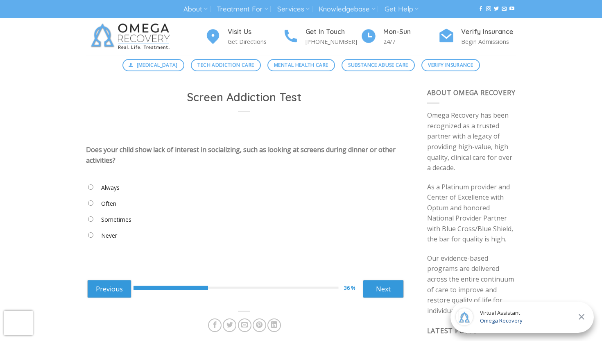 The height and width of the screenshot is (341, 602). What do you see at coordinates (378, 65) in the screenshot?
I see `a: Substance Abuse Care` at bounding box center [378, 65].